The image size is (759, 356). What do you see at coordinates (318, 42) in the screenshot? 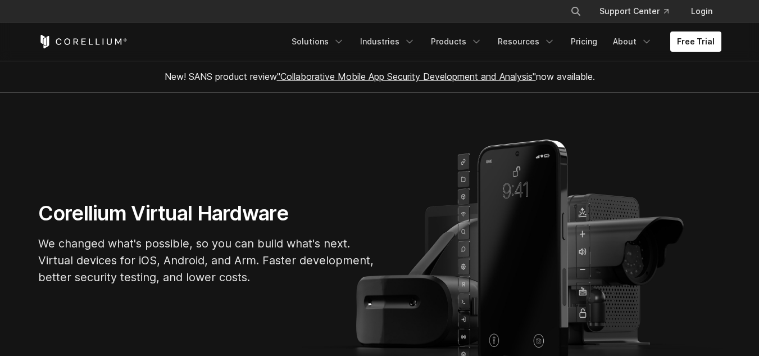
I see `a: Solutions` at bounding box center [318, 42].